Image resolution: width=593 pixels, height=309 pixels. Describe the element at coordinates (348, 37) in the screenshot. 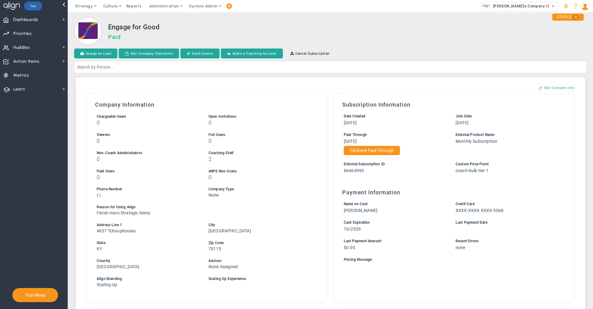

I see `h3: Paid` at that location.